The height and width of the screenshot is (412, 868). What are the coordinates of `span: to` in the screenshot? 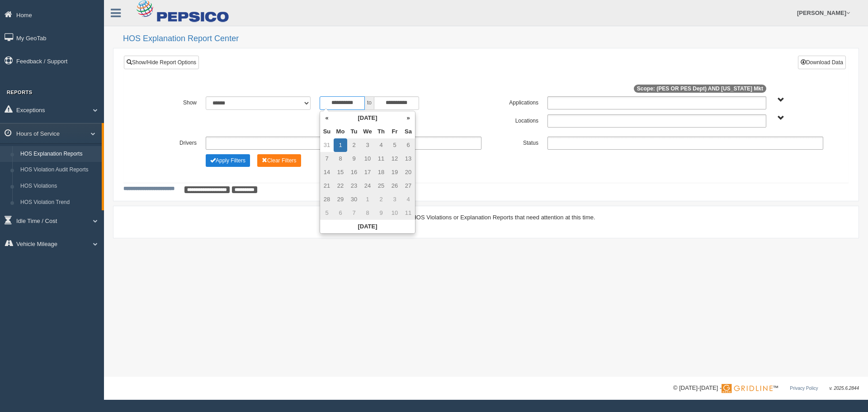 It's located at (369, 103).